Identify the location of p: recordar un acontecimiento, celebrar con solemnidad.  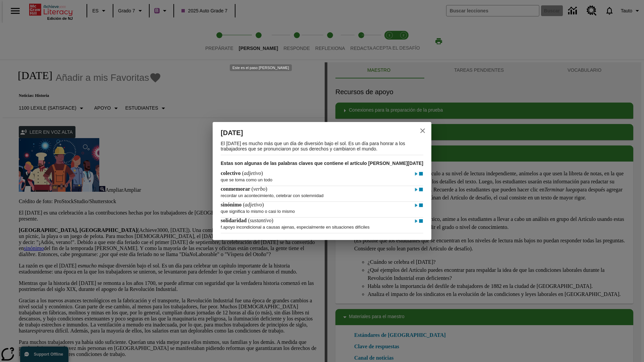
(321, 194).